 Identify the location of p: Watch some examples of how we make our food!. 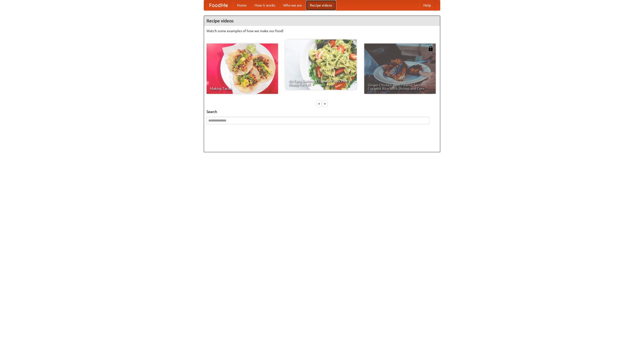
(322, 31).